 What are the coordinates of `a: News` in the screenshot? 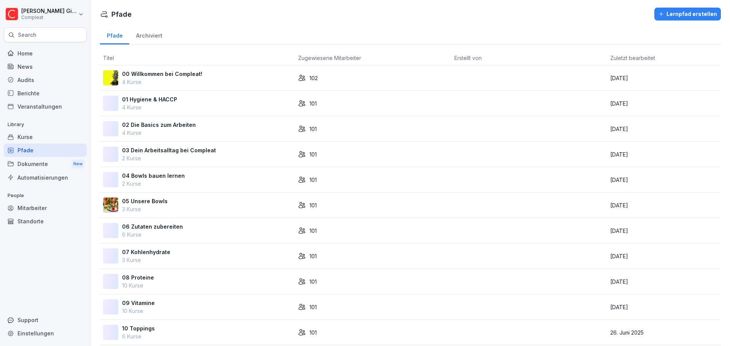 It's located at (45, 67).